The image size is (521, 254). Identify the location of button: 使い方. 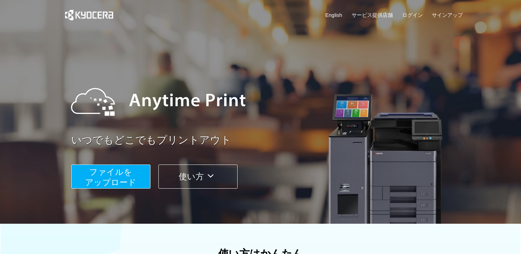
(198, 177).